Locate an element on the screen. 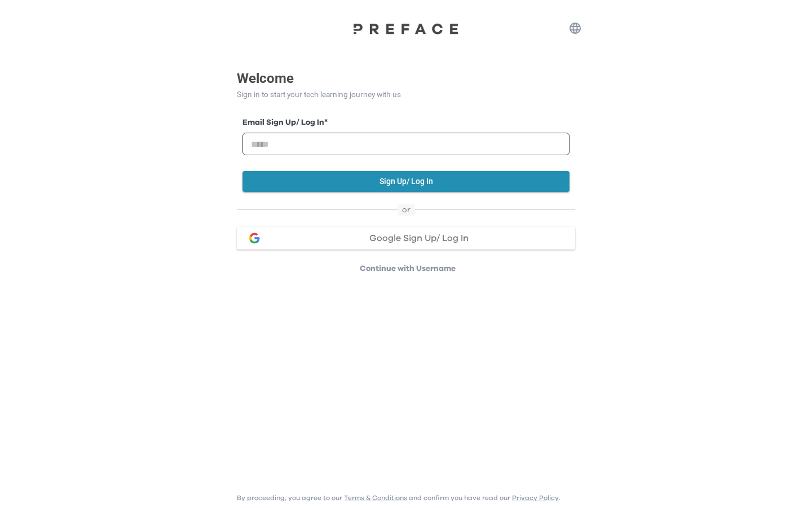 Image resolution: width=812 pixels, height=508 pixels. a: Terms & Conditions is located at coordinates (376, 498).